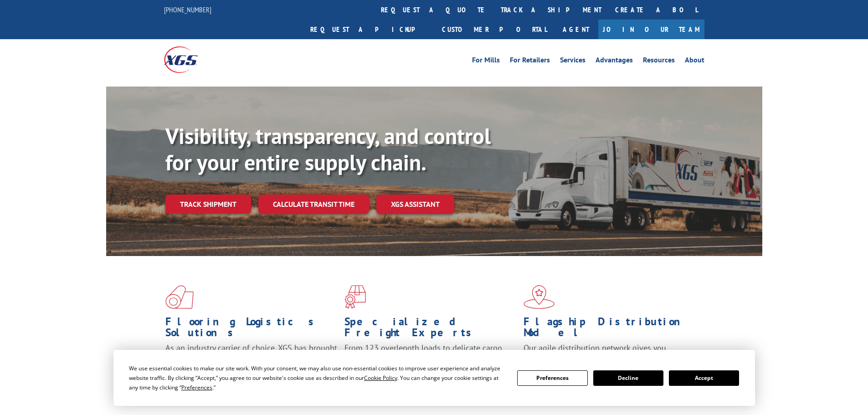 The width and height of the screenshot is (868, 415). What do you see at coordinates (608, 353) in the screenshot?
I see `span: Our agile distribution network gives you nationwide inventory management on demand.` at bounding box center [608, 353].